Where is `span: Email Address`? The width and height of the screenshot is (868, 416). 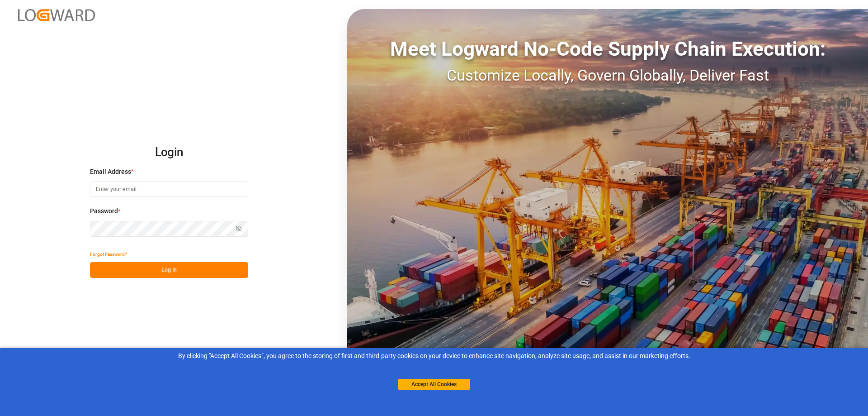
span: Email Address is located at coordinates (110, 172).